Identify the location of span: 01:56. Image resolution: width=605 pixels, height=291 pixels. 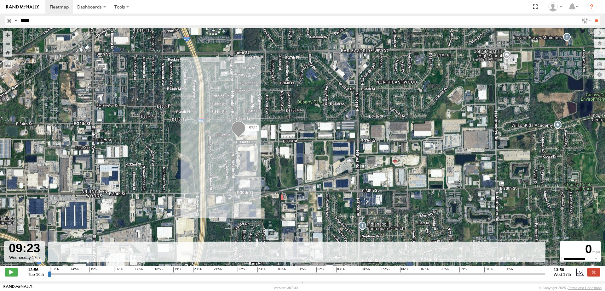
(301, 270).